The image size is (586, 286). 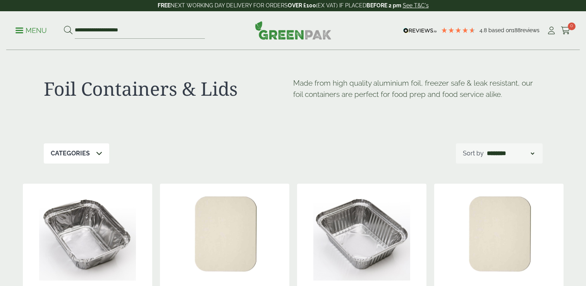 I want to click on h1: Foil Containers & Lids, so click(x=169, y=89).